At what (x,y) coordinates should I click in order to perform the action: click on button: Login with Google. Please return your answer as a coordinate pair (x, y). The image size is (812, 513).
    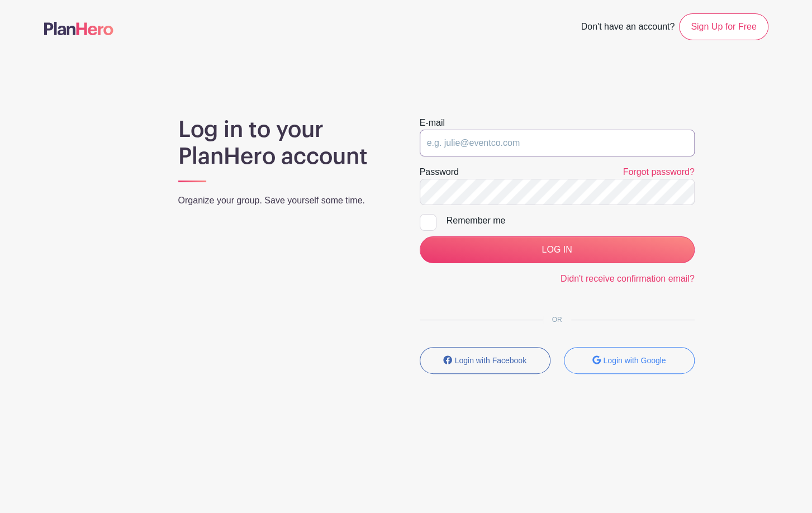
    Looking at the image, I should click on (629, 361).